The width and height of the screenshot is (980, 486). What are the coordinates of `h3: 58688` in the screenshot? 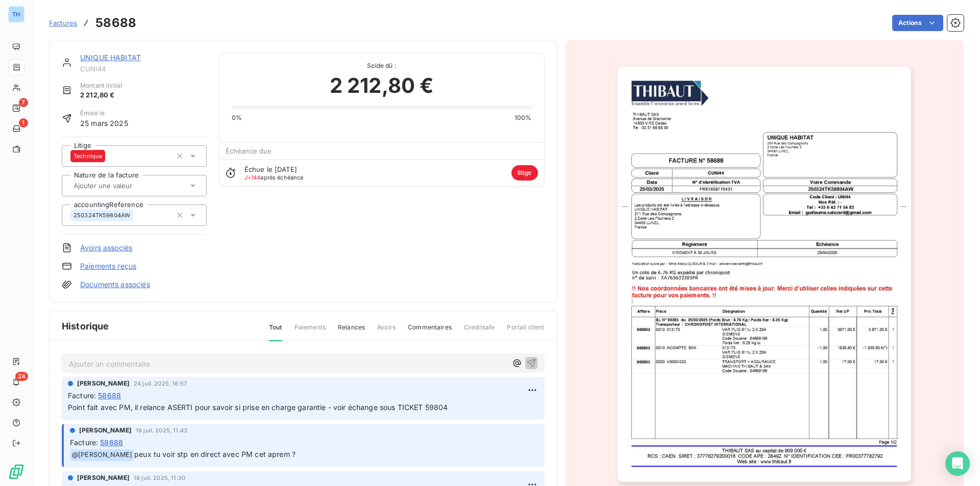 It's located at (116, 23).